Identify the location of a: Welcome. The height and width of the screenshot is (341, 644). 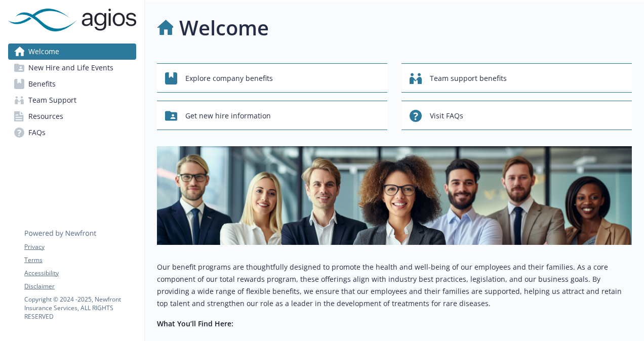
(72, 51).